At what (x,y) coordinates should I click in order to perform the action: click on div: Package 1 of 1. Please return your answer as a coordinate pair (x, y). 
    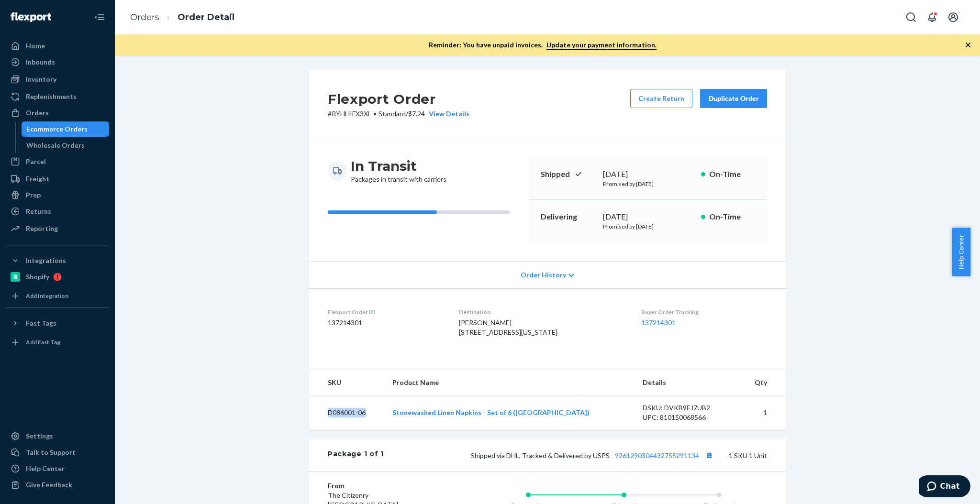
    Looking at the image, I should click on (356, 456).